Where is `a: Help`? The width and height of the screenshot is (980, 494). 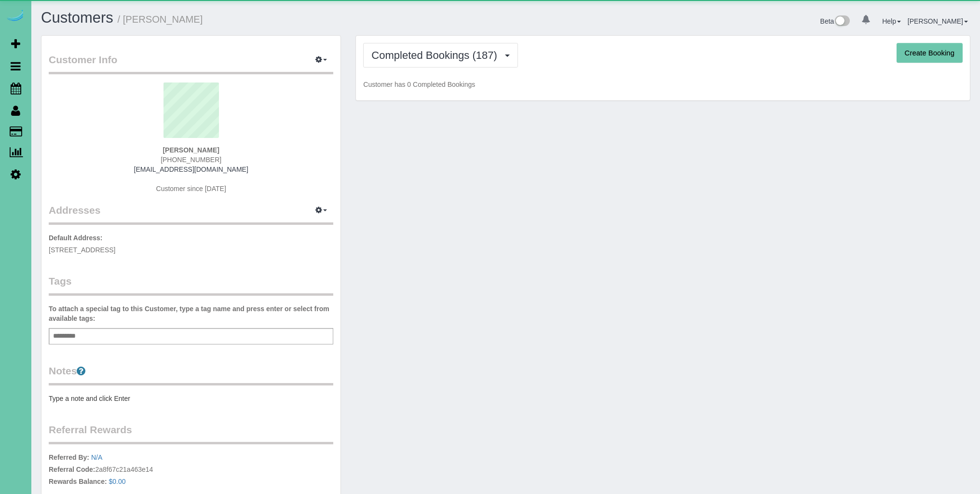 a: Help is located at coordinates (891, 21).